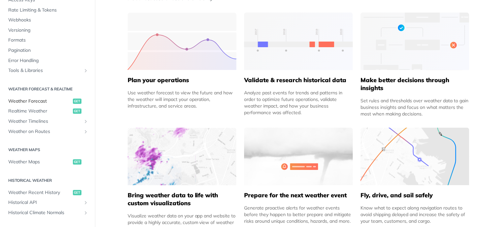 The width and height of the screenshot is (502, 227). Describe the element at coordinates (48, 10) in the screenshot. I see `a: Rate Limiting & Tokens` at that location.